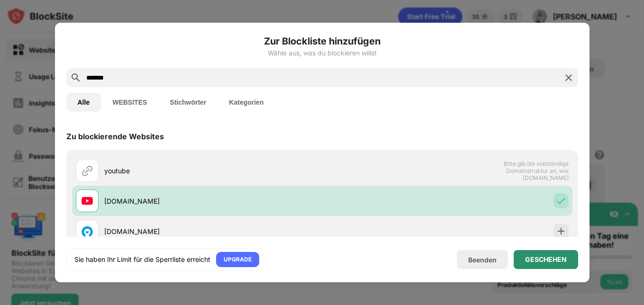  What do you see at coordinates (569, 78) in the screenshot?
I see `img: search-close` at bounding box center [569, 78].